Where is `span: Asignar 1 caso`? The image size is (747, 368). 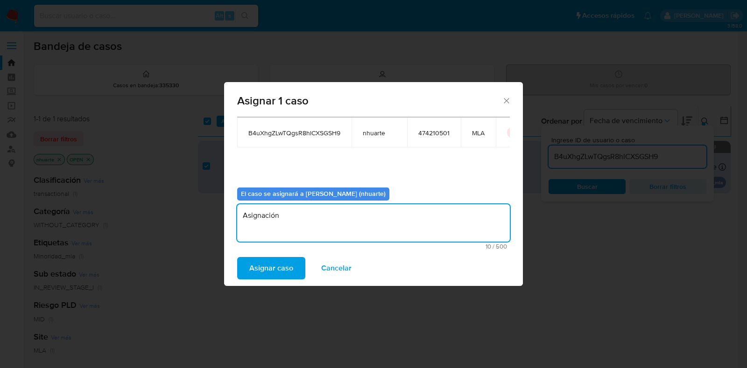
span: Asignar 1 caso is located at coordinates (369, 101).